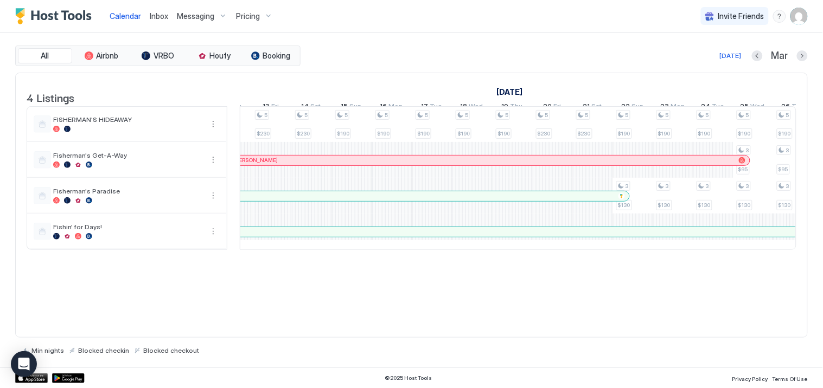  What do you see at coordinates (158, 56) in the screenshot?
I see `div: tab-group` at bounding box center [158, 56].